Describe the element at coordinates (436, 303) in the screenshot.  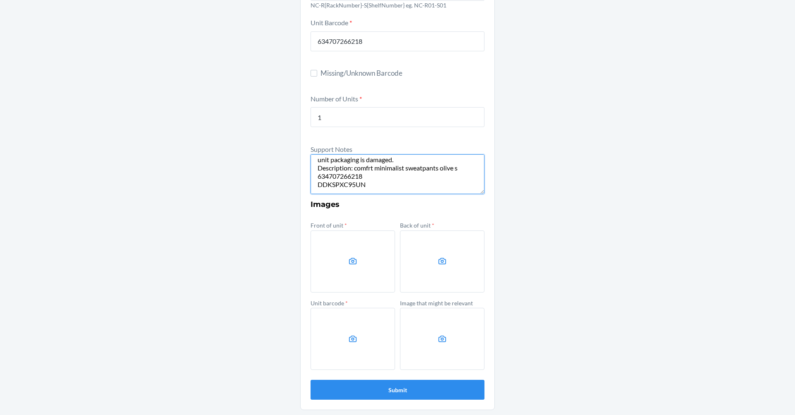
I see `label: Image that might be relevant` at that location.